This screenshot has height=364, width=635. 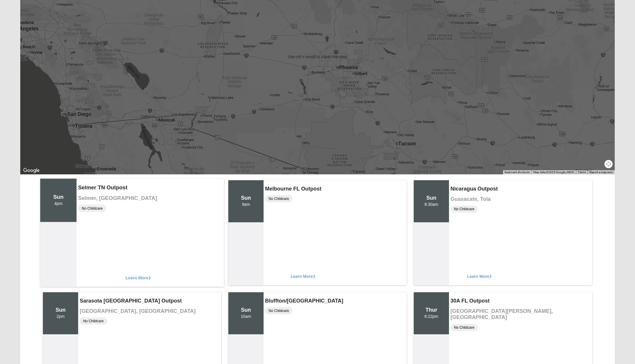 I want to click on img: Google, so click(x=31, y=171).